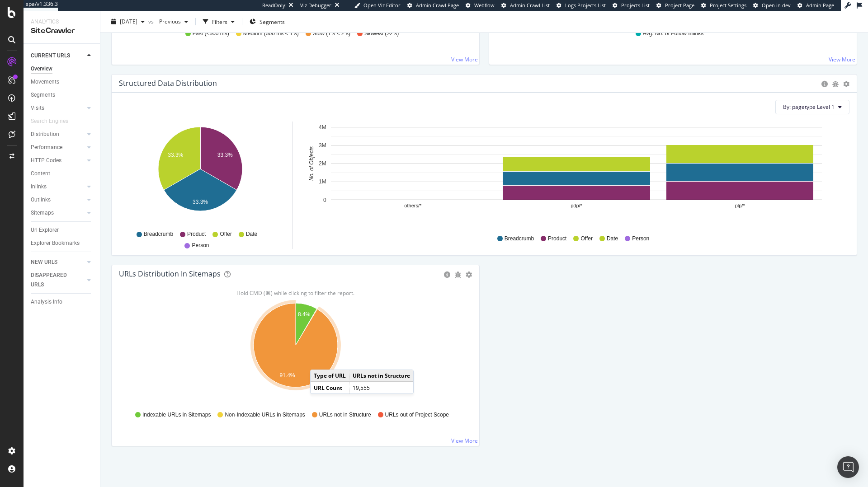 The image size is (868, 487). What do you see at coordinates (62, 69) in the screenshot?
I see `a: Overview` at bounding box center [62, 69].